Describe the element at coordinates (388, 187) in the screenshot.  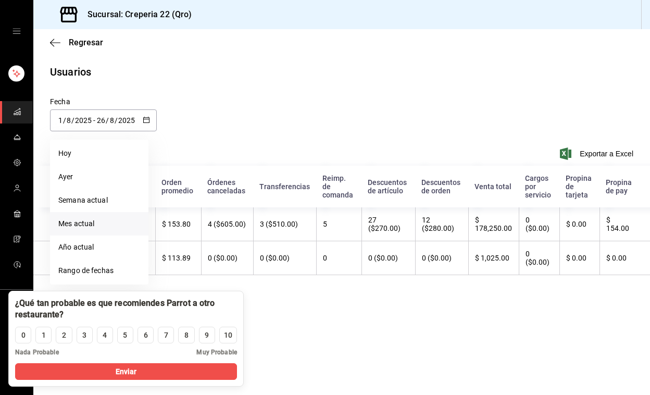
I see `th: Descuentos de artículo` at that location.